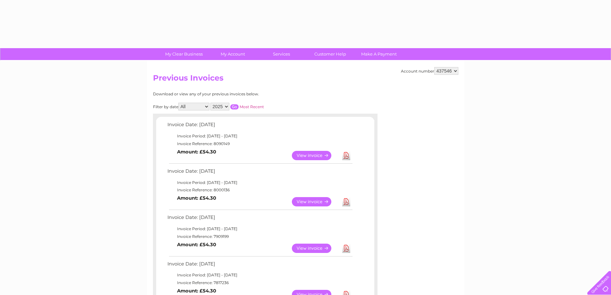 The height and width of the screenshot is (295, 611). Describe the element at coordinates (259, 190) in the screenshot. I see `td: Invoice Reference: 8000136` at that location.